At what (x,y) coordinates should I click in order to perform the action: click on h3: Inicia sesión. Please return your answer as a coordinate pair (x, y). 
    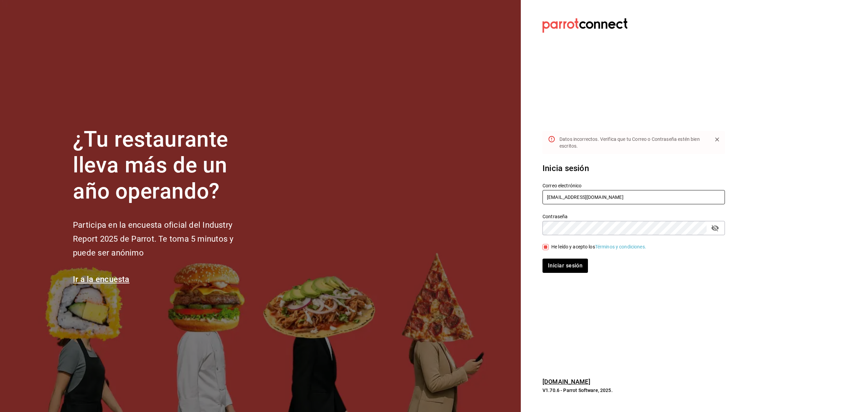
    Looking at the image, I should click on (634, 168).